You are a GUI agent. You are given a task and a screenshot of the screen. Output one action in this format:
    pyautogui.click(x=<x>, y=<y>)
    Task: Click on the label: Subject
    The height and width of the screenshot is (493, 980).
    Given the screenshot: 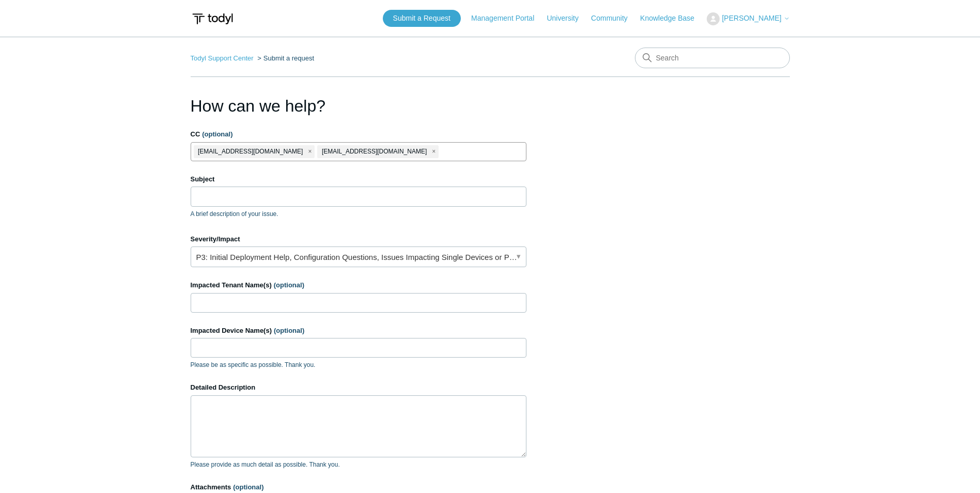 What is the action you would take?
    pyautogui.click(x=358, y=179)
    